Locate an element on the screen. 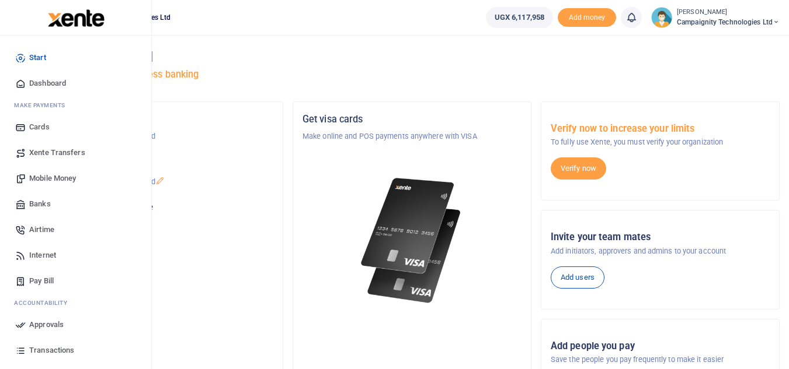  p: Add initiators, approvers and admins to your account is located at coordinates (660, 252).